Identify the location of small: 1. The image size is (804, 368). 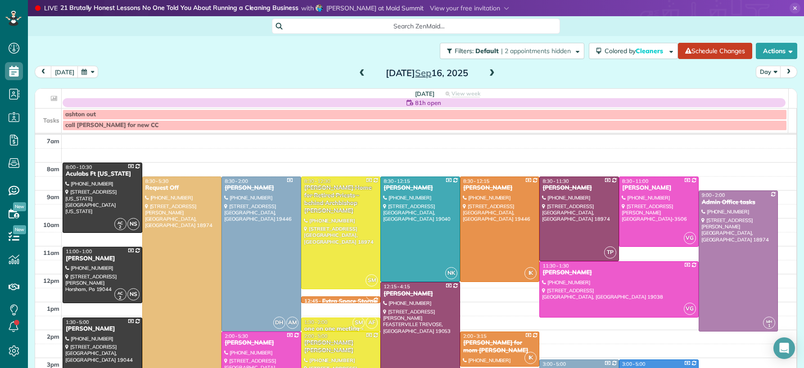
(769, 325).